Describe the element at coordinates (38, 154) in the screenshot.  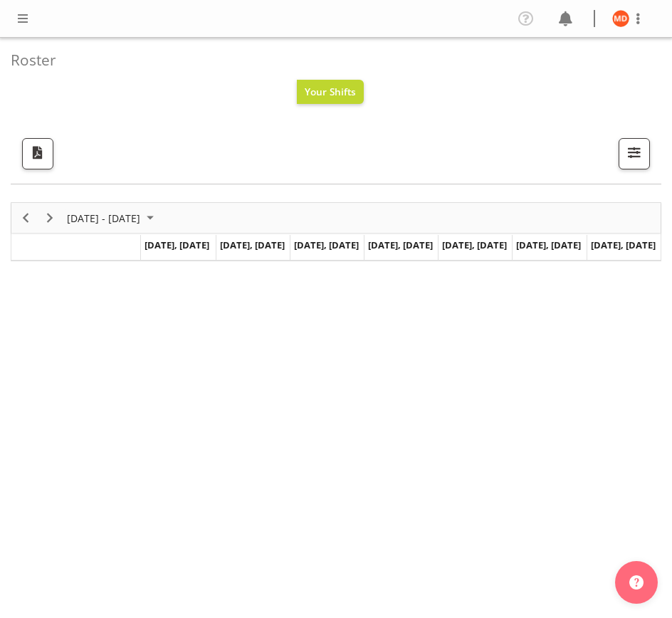
I see `button: Download a PDF of the roster according to the set date range.` at that location.